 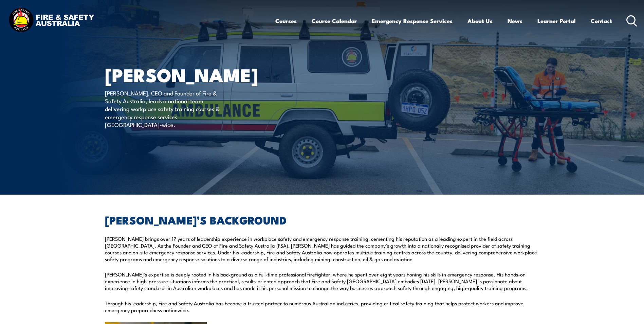 I want to click on a: About Us, so click(x=480, y=21).